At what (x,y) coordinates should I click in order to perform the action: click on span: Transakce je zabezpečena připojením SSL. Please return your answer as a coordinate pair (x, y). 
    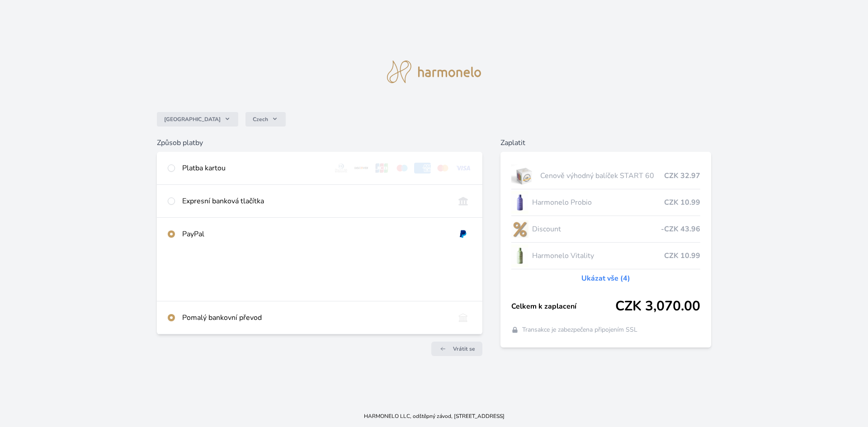
    Looking at the image, I should click on (579, 330).